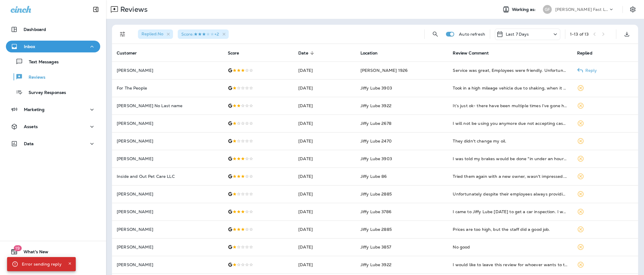  Describe the element at coordinates (53, 62) in the screenshot. I see `button: Text Messages` at that location.